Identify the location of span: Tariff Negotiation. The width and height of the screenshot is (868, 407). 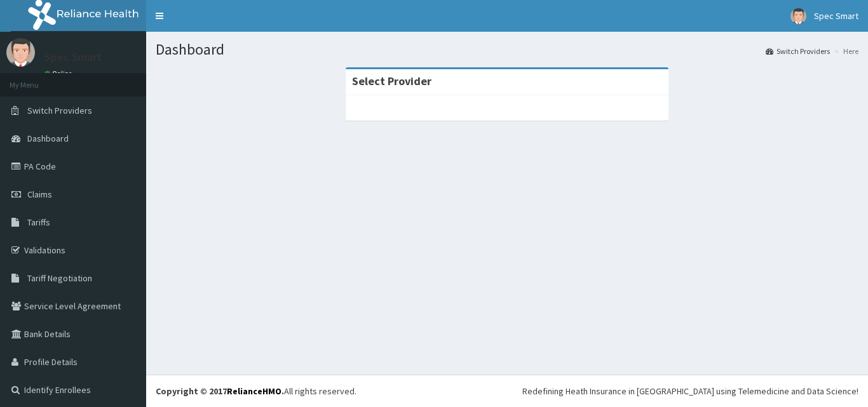
(60, 278).